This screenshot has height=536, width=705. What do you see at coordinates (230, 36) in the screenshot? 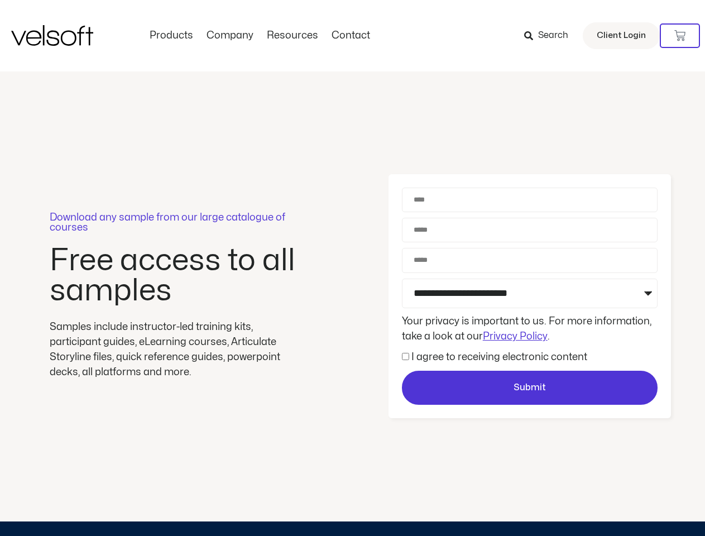
I see `a: CompanyMenu Toggle` at bounding box center [230, 36].